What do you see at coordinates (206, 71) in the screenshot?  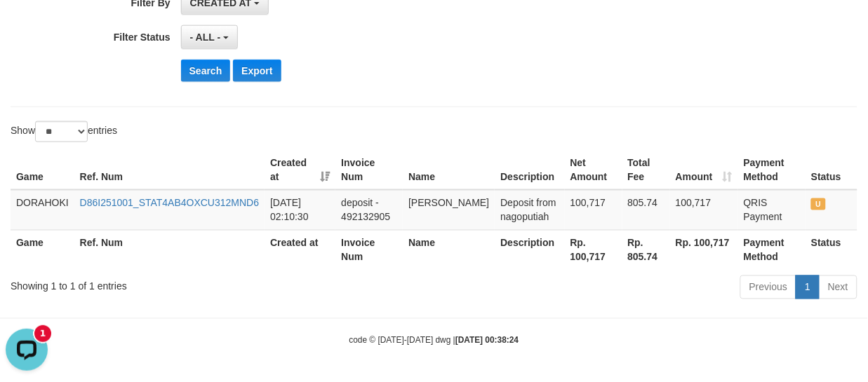 I see `button: Search` at bounding box center [206, 71].